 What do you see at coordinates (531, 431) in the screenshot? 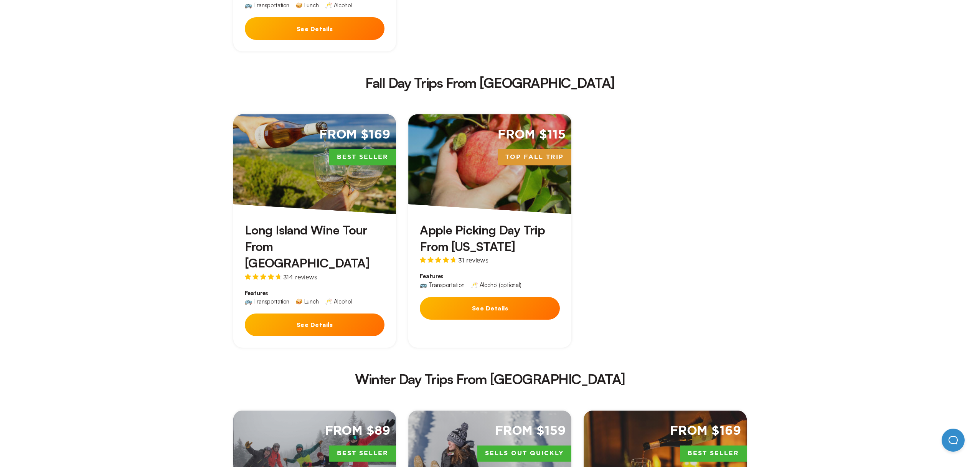
I see `span: From $159` at bounding box center [531, 431].